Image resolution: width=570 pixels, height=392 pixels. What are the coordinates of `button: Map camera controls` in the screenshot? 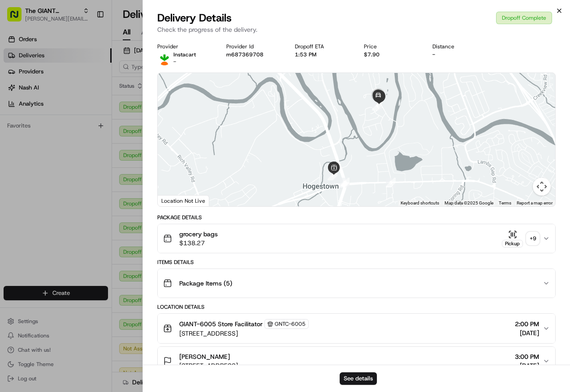 It's located at (542, 186).